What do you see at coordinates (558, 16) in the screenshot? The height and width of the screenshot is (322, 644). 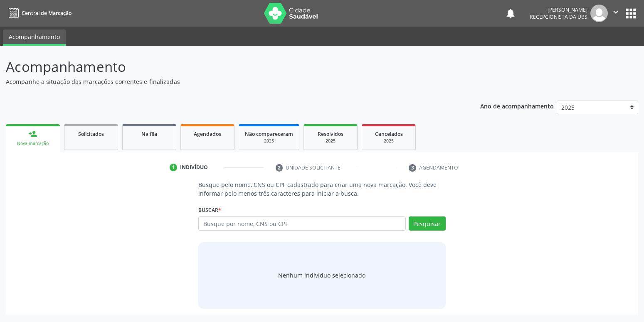 I see `span: Recepcionista da UBS` at bounding box center [558, 16].